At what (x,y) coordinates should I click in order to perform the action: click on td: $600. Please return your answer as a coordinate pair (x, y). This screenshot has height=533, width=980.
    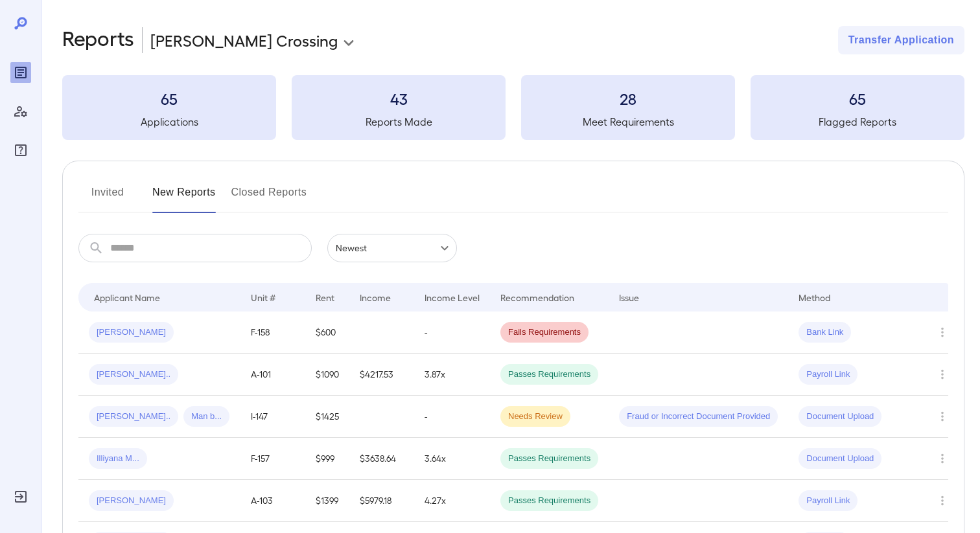
    Looking at the image, I should click on (327, 333).